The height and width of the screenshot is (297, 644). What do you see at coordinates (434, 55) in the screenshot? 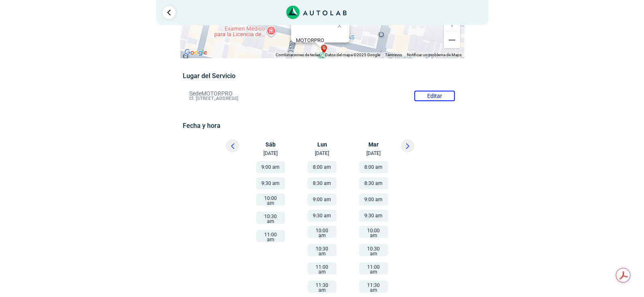
I see `a: Notificar un problema de Maps` at bounding box center [434, 55].